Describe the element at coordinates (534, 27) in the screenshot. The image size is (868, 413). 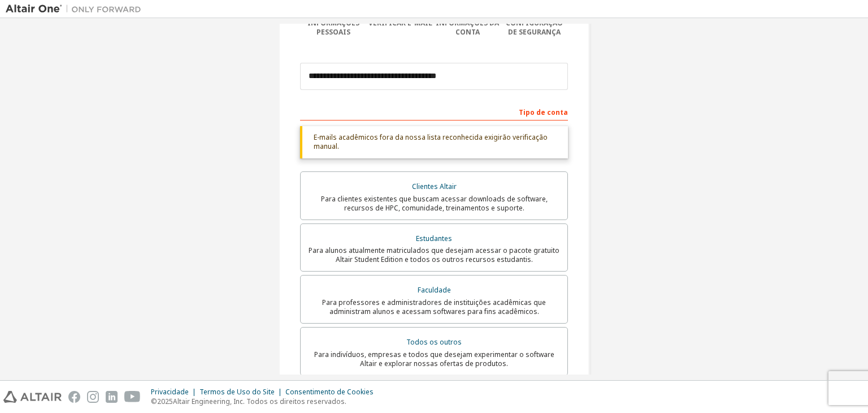
I see `font: Configuração de segurança` at that location.